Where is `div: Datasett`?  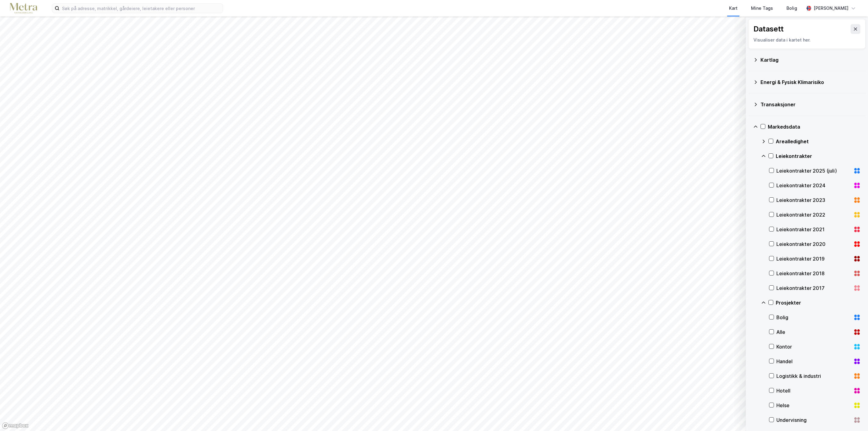 div: Datasett is located at coordinates (768, 29).